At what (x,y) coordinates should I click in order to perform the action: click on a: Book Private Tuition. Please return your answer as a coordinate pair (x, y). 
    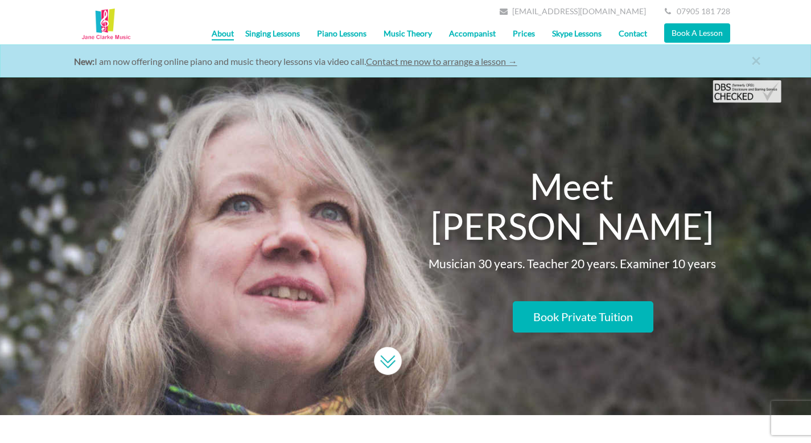
    Looking at the image, I should click on (583, 317).